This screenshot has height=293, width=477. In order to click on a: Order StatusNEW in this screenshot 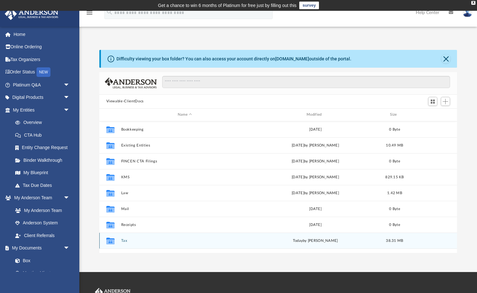, I will do `click(42, 72)`.